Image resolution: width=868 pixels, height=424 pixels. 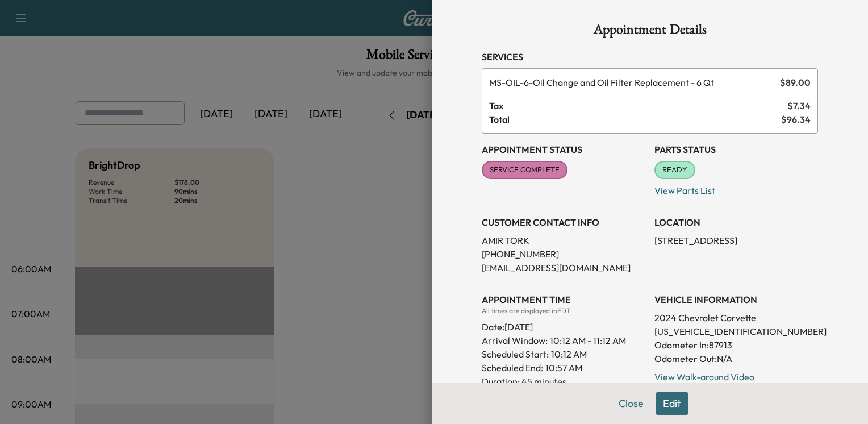 What do you see at coordinates (736, 345) in the screenshot?
I see `p: Odometer In: 87913` at bounding box center [736, 345].